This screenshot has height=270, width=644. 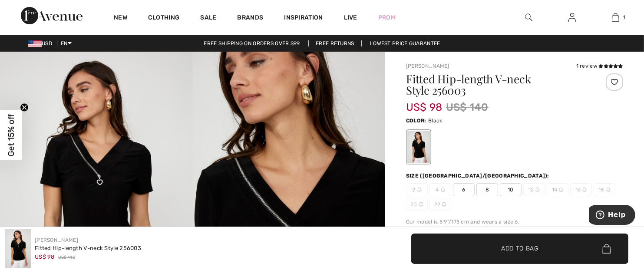 What do you see at coordinates (27, 10) in the screenshot?
I see `span: Help` at bounding box center [27, 10].